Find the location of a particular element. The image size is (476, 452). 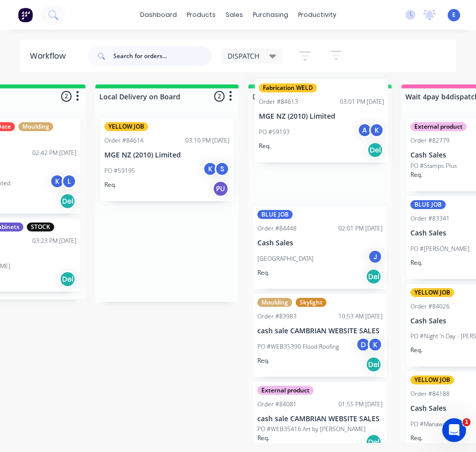

img: Factory is located at coordinates (25, 15).